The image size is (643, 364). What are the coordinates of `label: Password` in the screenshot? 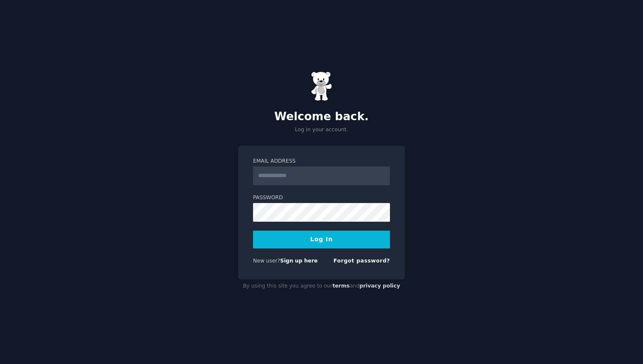 It's located at (322, 198).